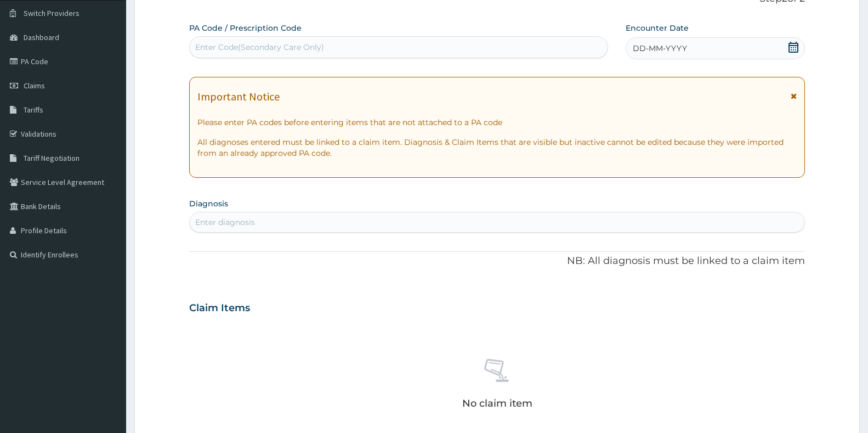 The width and height of the screenshot is (868, 433). I want to click on span: Switch Providers, so click(52, 13).